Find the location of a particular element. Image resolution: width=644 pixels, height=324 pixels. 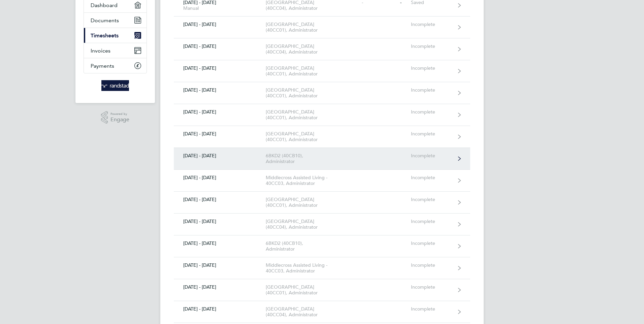

span: Powered by is located at coordinates (120, 114).